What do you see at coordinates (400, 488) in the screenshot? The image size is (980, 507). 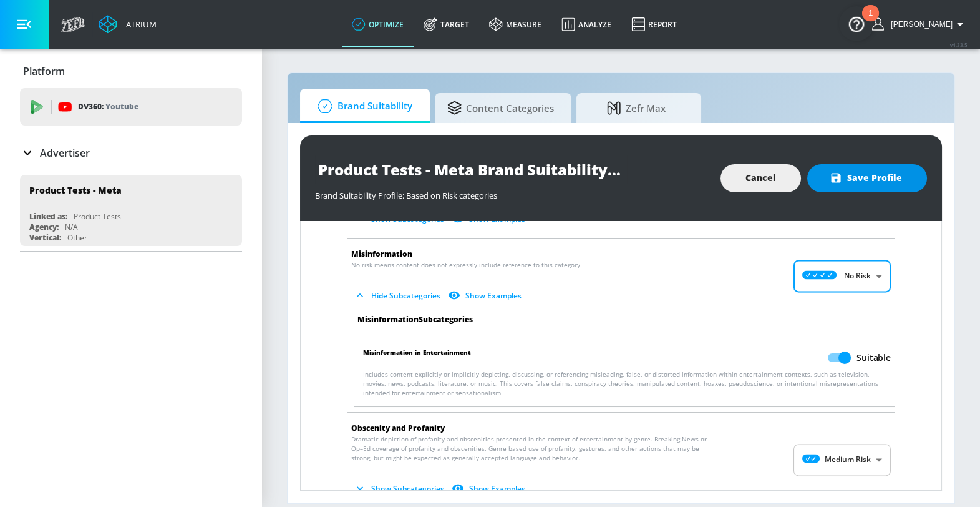 I see `button: Show Subcategories` at bounding box center [400, 488].